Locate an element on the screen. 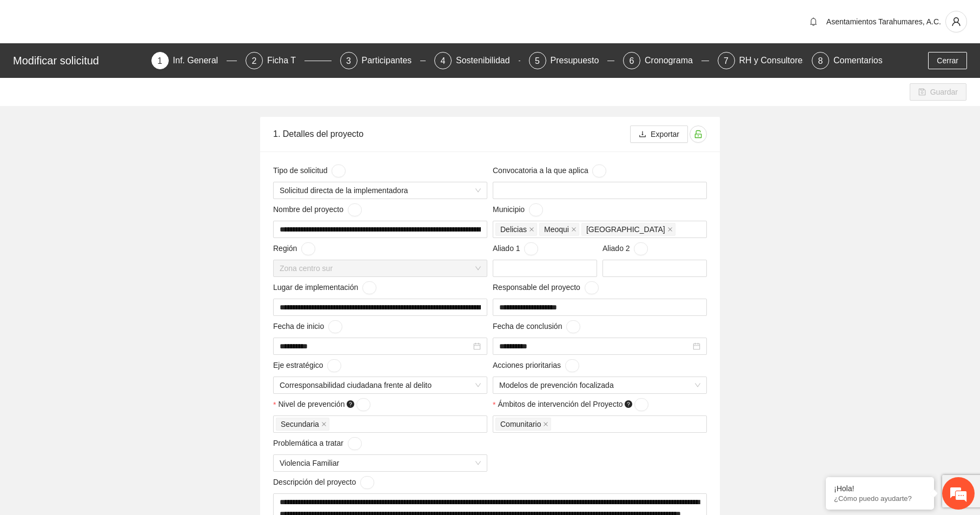 Image resolution: width=980 pixels, height=515 pixels. div: Cronograma is located at coordinates (672, 60).